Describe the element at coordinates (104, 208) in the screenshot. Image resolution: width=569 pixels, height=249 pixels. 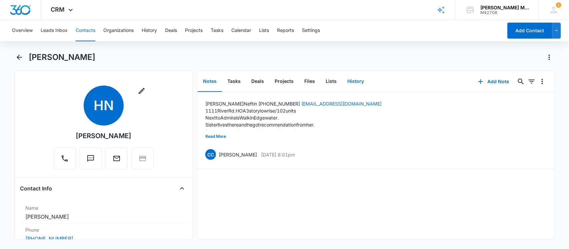
I see `label: Name` at that location.